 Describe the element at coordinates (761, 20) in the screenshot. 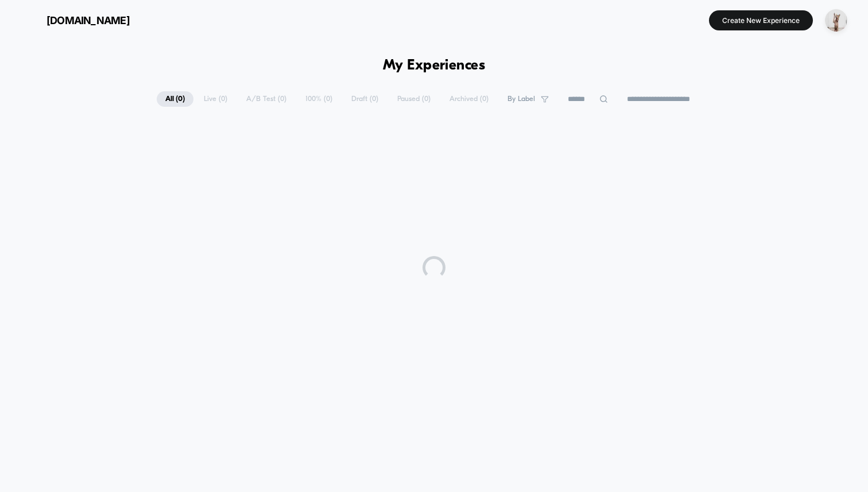

I see `button: Create New Experience` at that location.